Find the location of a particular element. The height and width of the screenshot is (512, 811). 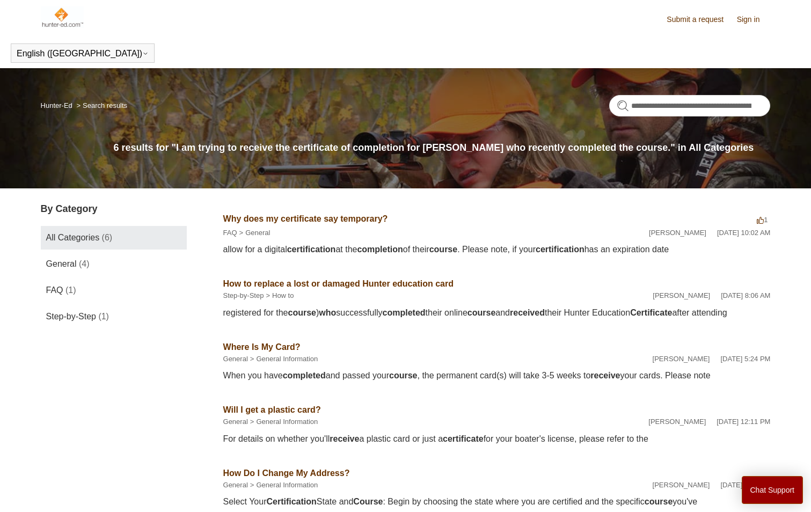

div: Select Your State and : Begin by choosing the state where you are certified and the specific you've is located at coordinates (497, 502).